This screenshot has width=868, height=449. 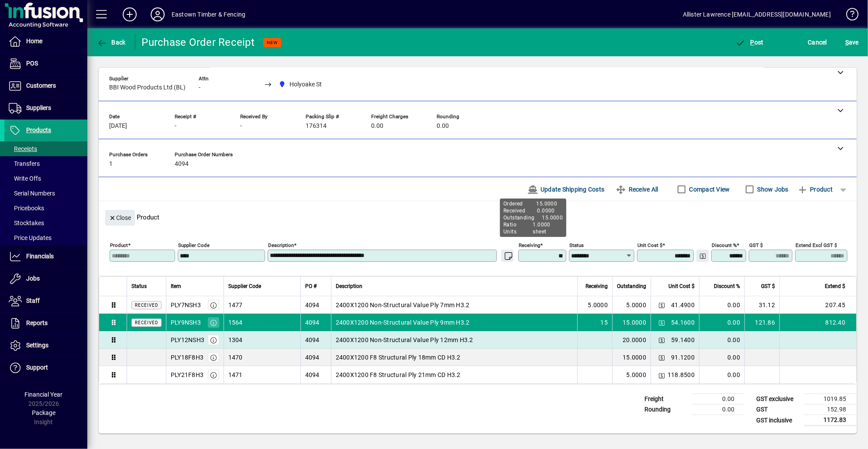 I want to click on span: P, so click(x=752, y=42).